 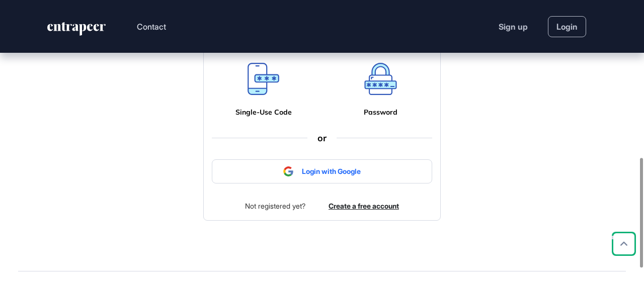 What do you see at coordinates (152, 27) in the screenshot?
I see `button: Contact` at bounding box center [152, 27].